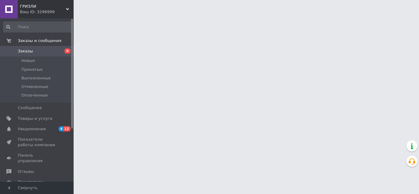 The width and height of the screenshot is (419, 194). Describe the element at coordinates (25, 51) in the screenshot. I see `span: Заказы` at that location.